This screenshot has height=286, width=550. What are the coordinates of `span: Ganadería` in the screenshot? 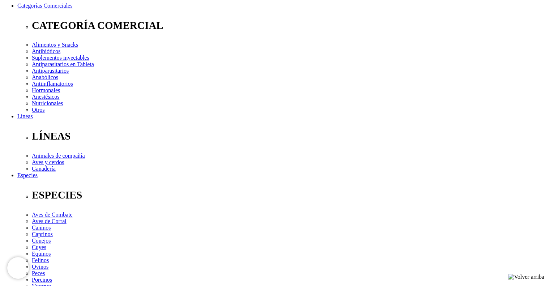 It's located at (44, 169).